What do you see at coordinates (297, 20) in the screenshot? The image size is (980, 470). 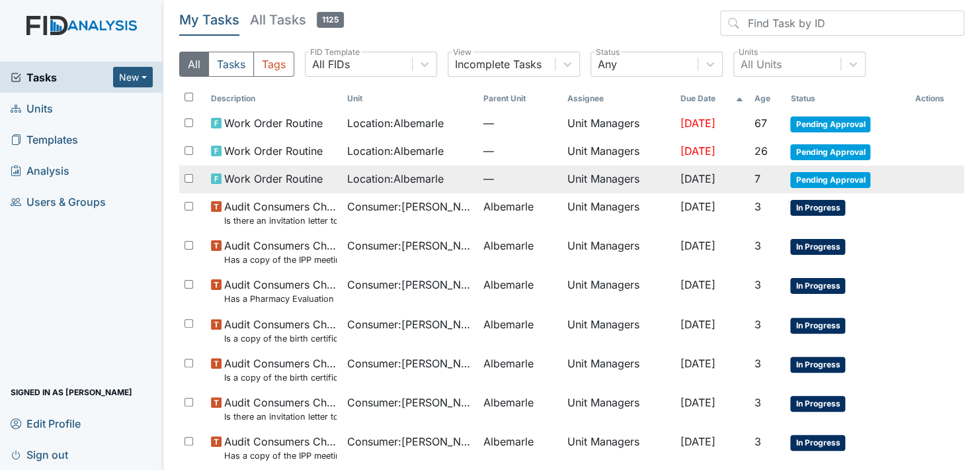 I see `h5: All Tasks` at bounding box center [297, 20].